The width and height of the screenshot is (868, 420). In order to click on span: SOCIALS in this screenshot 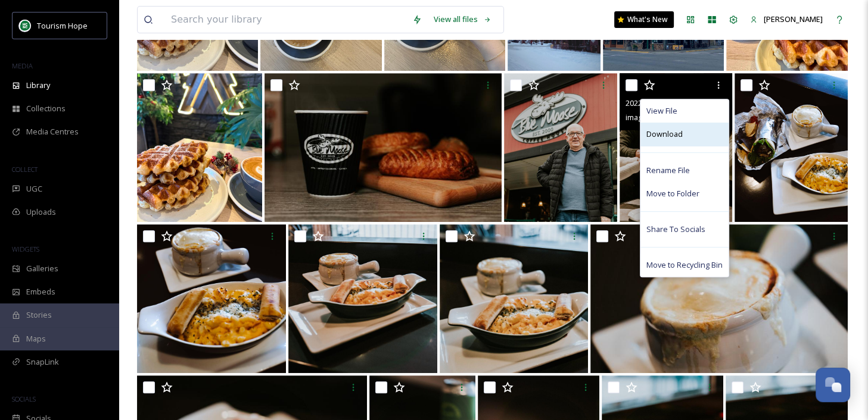, I will do `click(23, 399)`.